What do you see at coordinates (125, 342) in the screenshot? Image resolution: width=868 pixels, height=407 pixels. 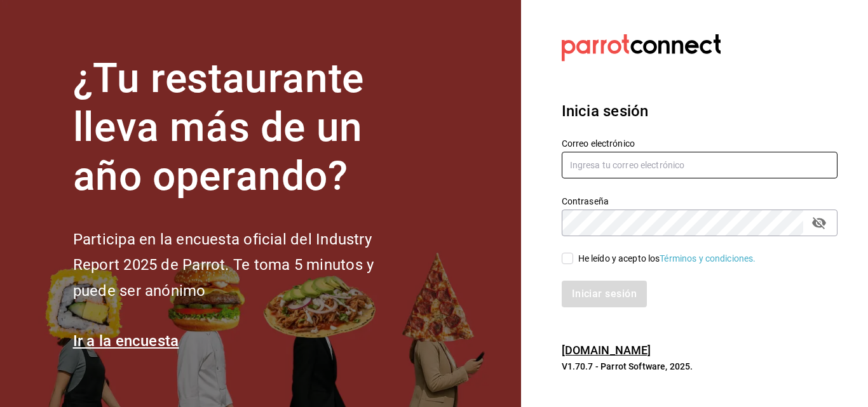 I see `a: Ir a la encuesta` at bounding box center [125, 342].